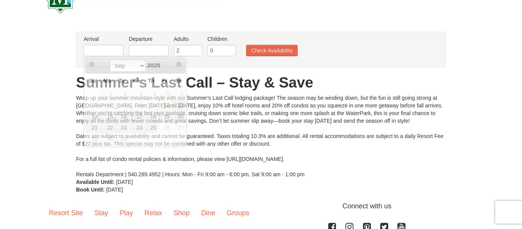 The image size is (522, 229). Describe the element at coordinates (179, 64) in the screenshot. I see `a: Next` at that location.